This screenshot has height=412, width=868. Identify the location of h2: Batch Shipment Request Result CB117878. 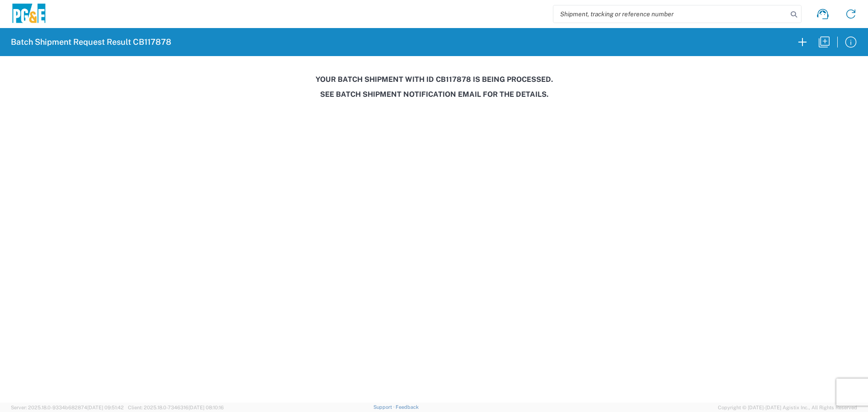
(91, 42).